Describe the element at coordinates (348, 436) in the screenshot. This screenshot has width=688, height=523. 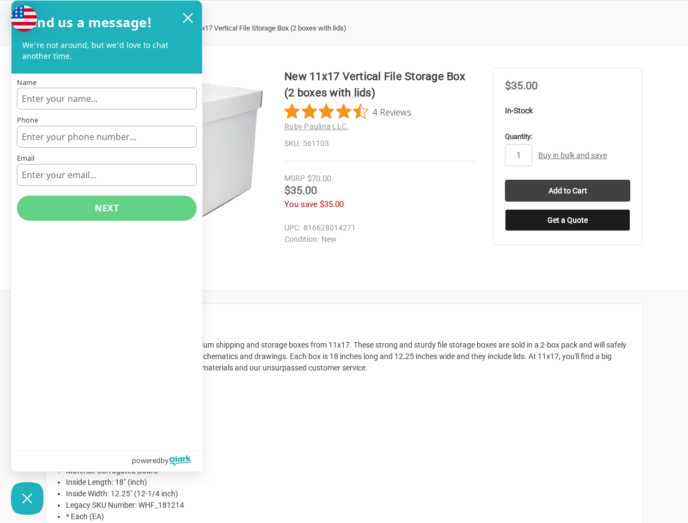
I see `li: Sheet Size: Tabloid / Ledger` at that location.